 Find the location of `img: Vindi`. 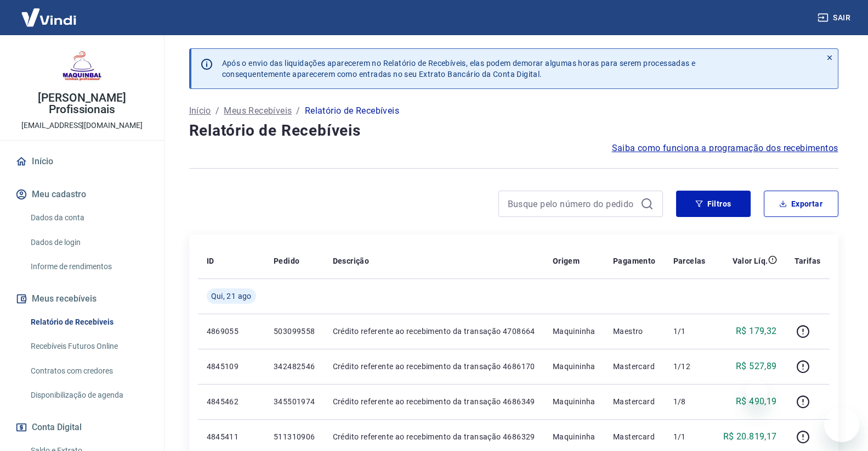

img: Vindi is located at coordinates (49, 17).